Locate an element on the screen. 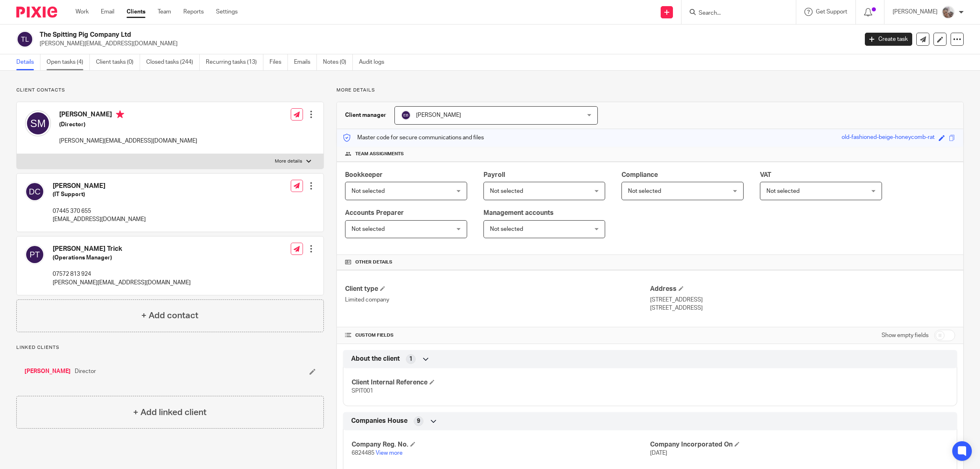 This screenshot has height=469, width=980. a: Recurring tasks (13) is located at coordinates (234, 62).